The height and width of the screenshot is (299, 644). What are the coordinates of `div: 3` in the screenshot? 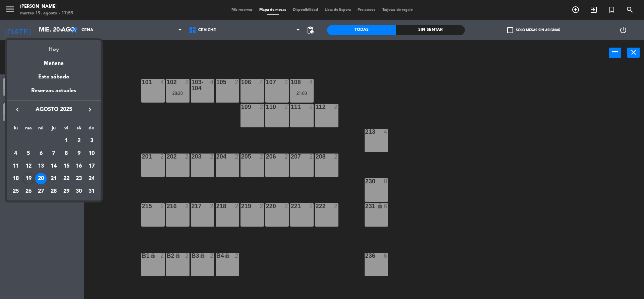 It's located at (92, 141).